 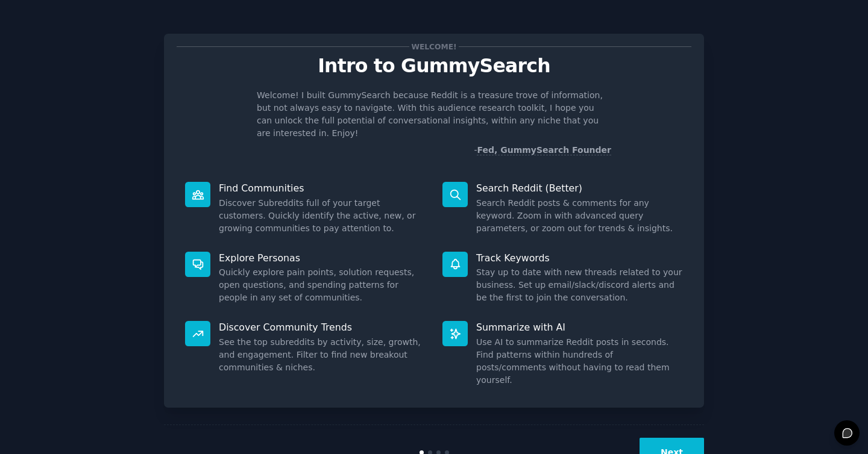 I want to click on p: Intro to GummySearch, so click(x=434, y=66).